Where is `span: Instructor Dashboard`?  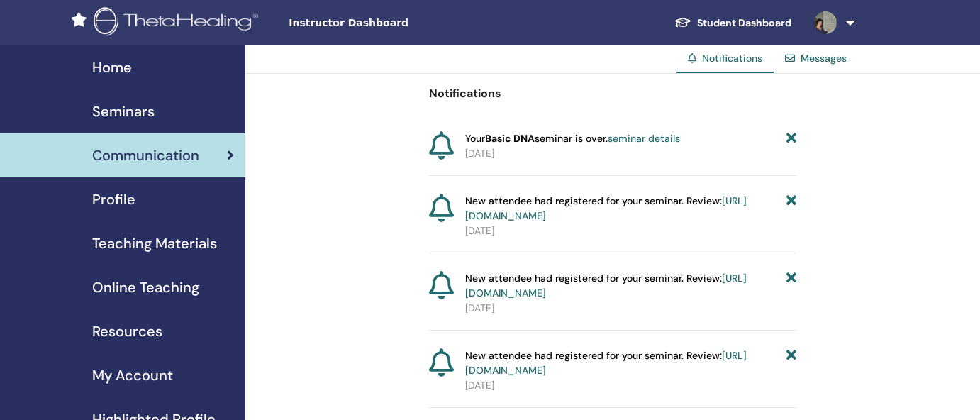 span: Instructor Dashboard is located at coordinates (395, 23).